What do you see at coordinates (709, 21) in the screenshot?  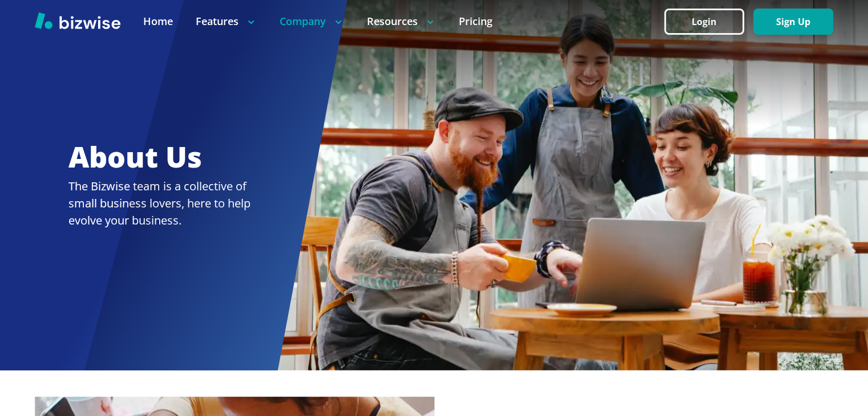 I see `a: Login` at bounding box center [709, 21].